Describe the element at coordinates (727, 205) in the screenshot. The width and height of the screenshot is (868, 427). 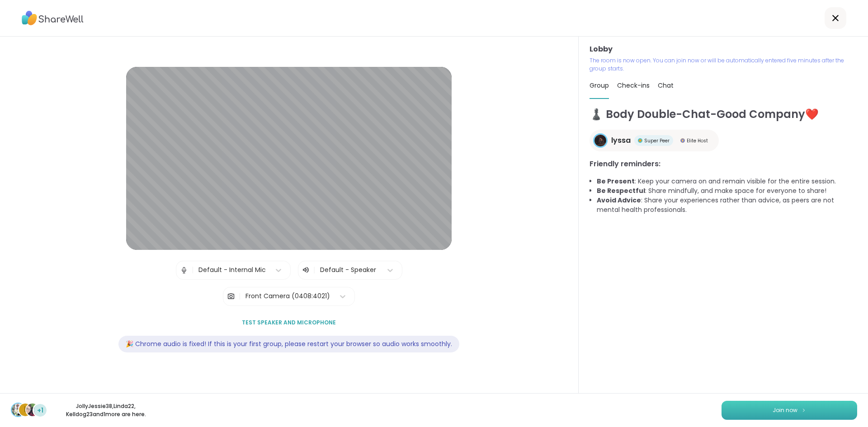
I see `li: : Share your experiences rather than advice, as peers are not mental health professionals.` at that location.